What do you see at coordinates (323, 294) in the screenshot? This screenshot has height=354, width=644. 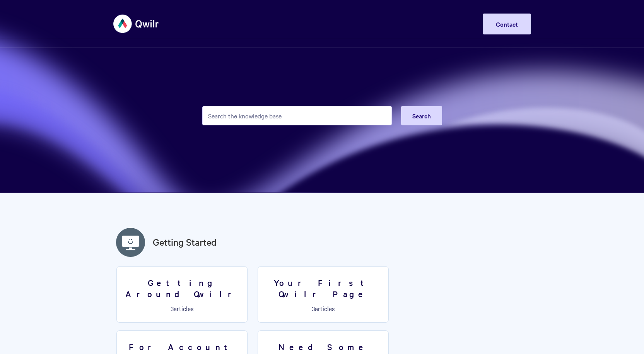 I see `a: Your First Qwilr Page 3articles` at bounding box center [323, 294].